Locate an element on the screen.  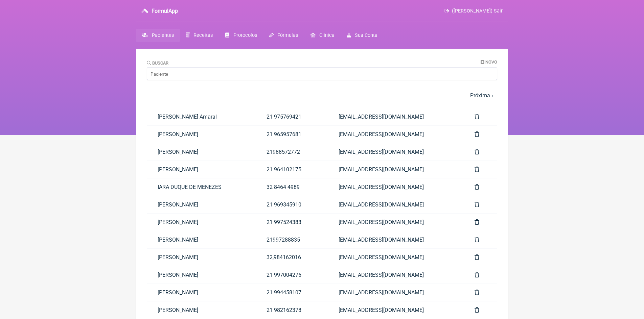
a: 21 964102175 is located at coordinates (292, 170).